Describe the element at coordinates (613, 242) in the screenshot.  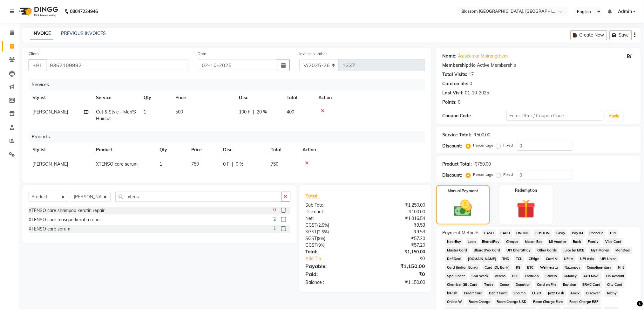
I see `span: Visa Card` at that location.